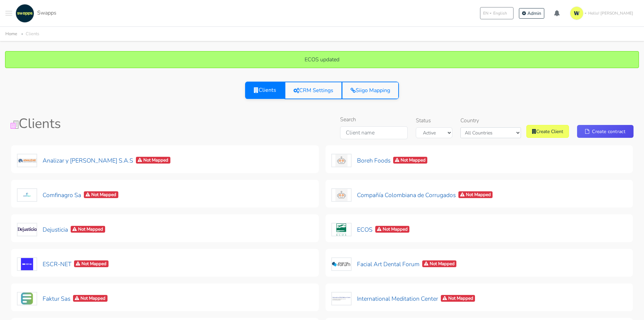 The image size is (644, 320). I want to click on img: Clients Icon, so click(14, 125).